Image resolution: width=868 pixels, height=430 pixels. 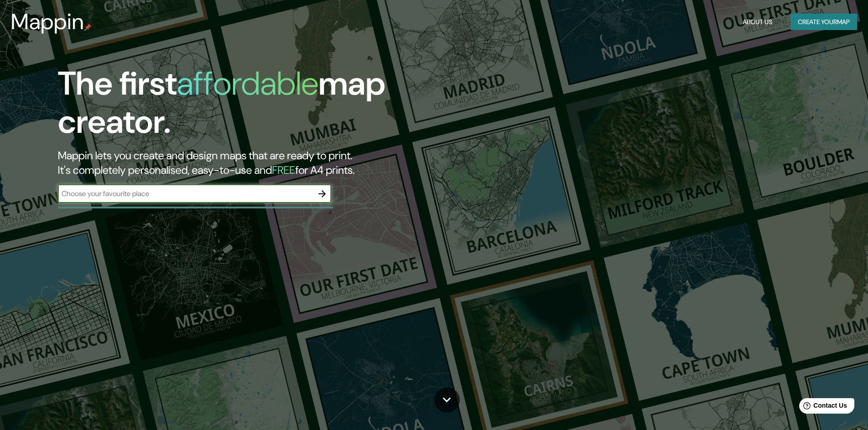 I want to click on span: Contact Us, so click(x=43, y=11).